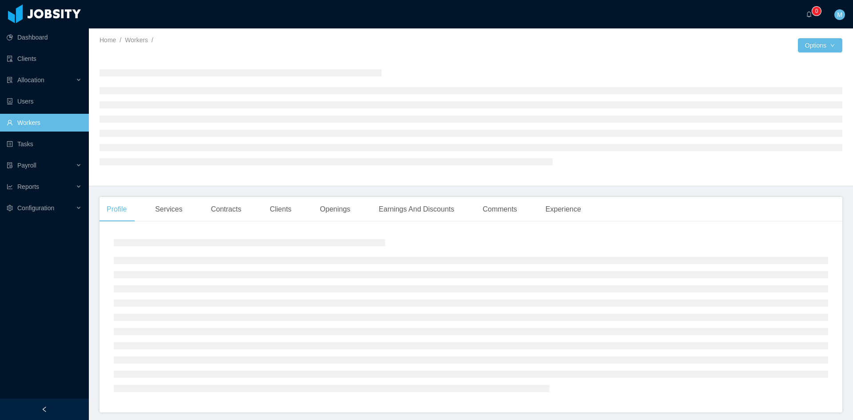 The width and height of the screenshot is (853, 420). I want to click on span: Allocation, so click(31, 80).